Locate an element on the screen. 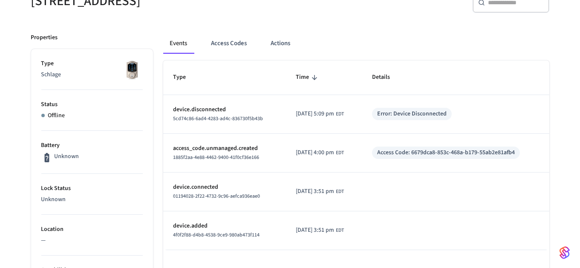 Image resolution: width=580 pixels, height=268 pixels. div: Access Code: 6679dca8-853c-468a-b179-55ab2e81afb4 is located at coordinates (446, 153).